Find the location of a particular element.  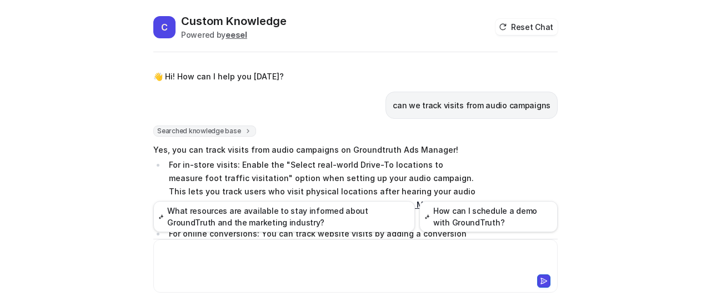

button: Reset Chat is located at coordinates (527, 27).